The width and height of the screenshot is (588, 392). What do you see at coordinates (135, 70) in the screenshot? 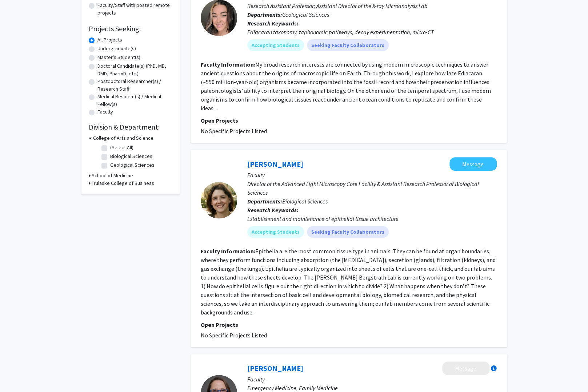
I see `label: Doctoral Candidate(s) (PhD, MD, DMD, PharmD, etc.)` at bounding box center [135, 70].